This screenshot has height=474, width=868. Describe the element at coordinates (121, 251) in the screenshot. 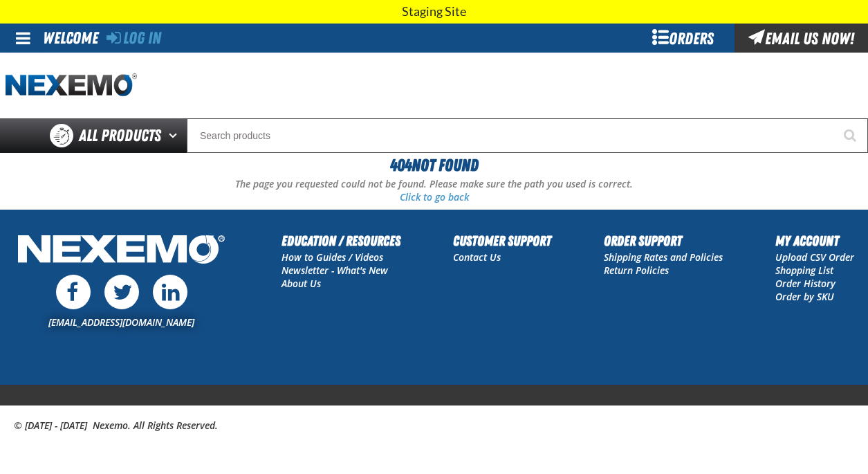

I see `img: Nexemo Logo` at that location.